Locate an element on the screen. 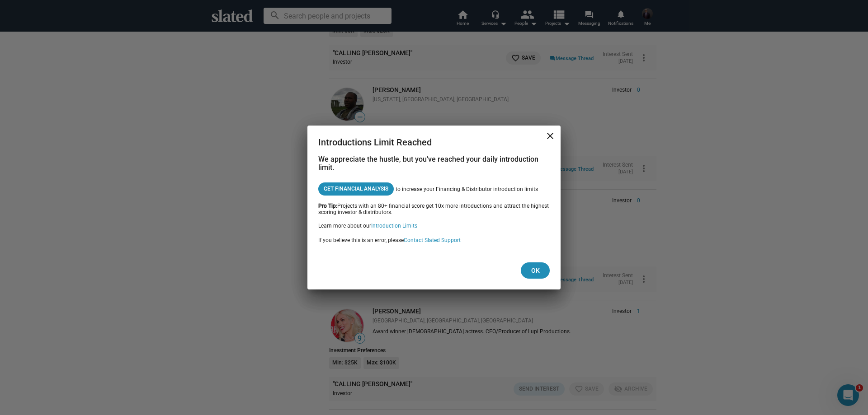  b: Pro Tip: is located at coordinates (328, 206).